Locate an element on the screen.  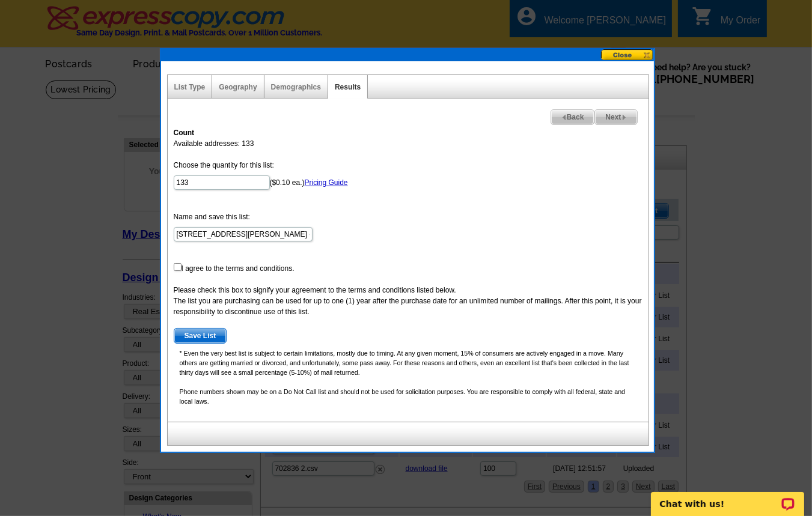
span: Back is located at coordinates (573, 117).